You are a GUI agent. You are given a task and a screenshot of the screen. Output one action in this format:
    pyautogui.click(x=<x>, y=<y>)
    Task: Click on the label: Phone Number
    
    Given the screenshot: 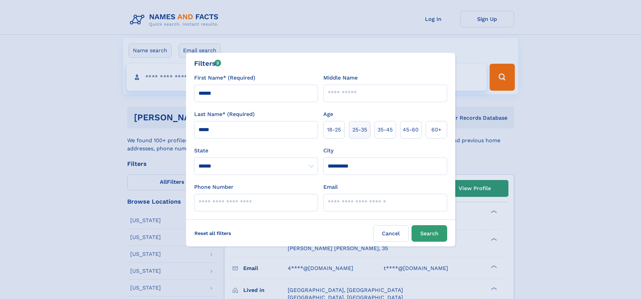 What is the action you would take?
    pyautogui.click(x=214, y=187)
    